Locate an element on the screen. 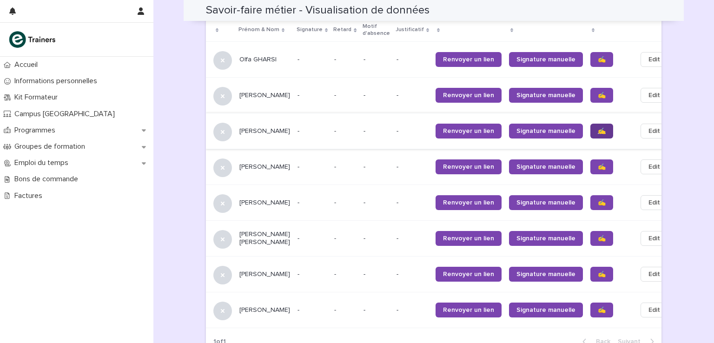 This screenshot has height=343, width=714. p: Retard is located at coordinates (342, 30).